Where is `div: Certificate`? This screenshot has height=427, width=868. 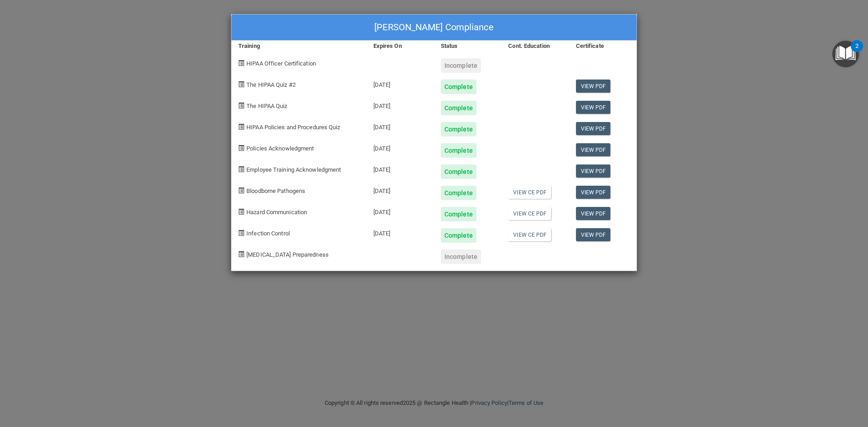 div: Certificate is located at coordinates (602, 46).